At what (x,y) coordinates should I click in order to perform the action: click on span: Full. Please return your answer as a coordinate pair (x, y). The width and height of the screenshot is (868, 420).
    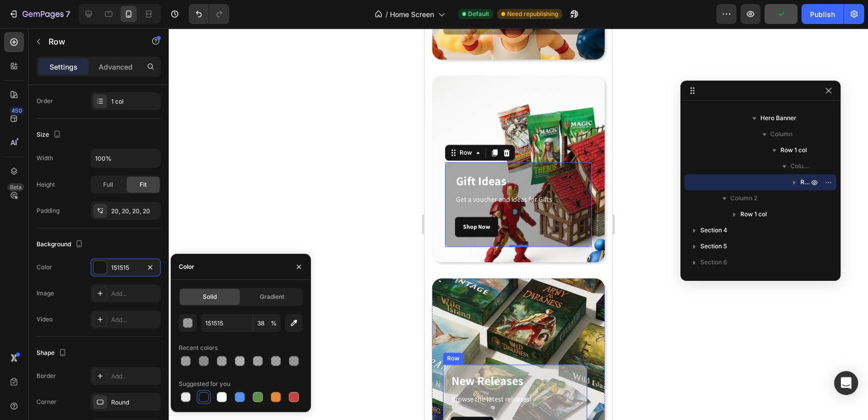
    Looking at the image, I should click on (108, 184).